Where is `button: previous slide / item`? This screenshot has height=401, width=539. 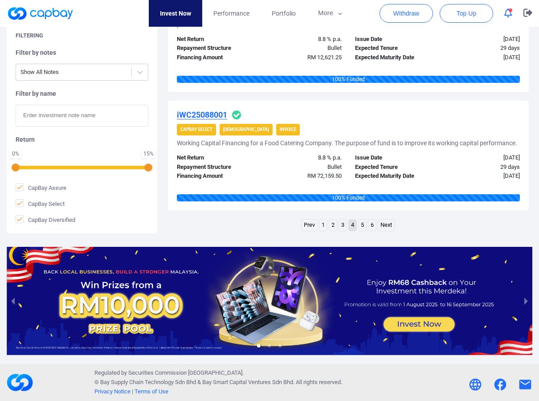
button: previous slide / item is located at coordinates (13, 301).